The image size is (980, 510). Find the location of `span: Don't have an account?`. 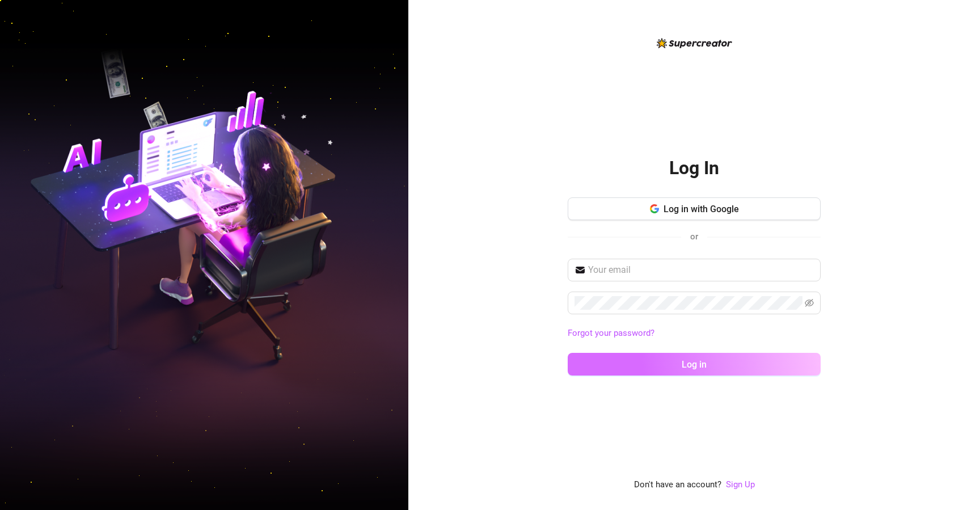

span: Don't have an account? is located at coordinates (678, 485).